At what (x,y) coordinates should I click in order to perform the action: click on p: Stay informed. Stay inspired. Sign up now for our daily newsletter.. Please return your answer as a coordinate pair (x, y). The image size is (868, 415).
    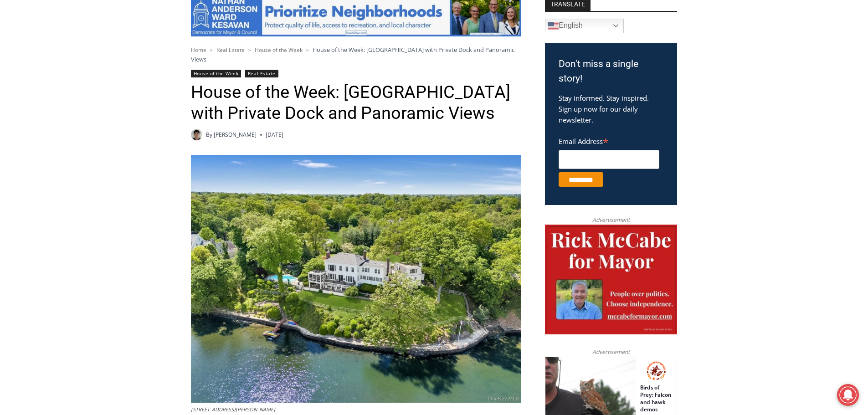
    Looking at the image, I should click on (611, 109).